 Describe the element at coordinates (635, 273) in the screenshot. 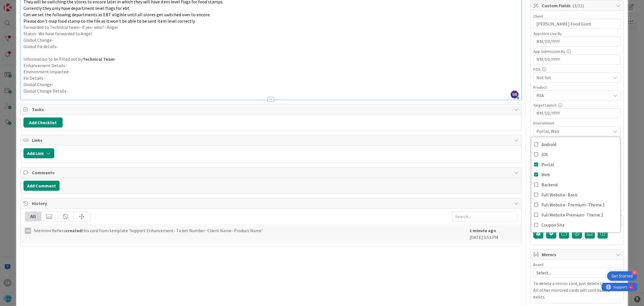

I see `div: 4` at that location.